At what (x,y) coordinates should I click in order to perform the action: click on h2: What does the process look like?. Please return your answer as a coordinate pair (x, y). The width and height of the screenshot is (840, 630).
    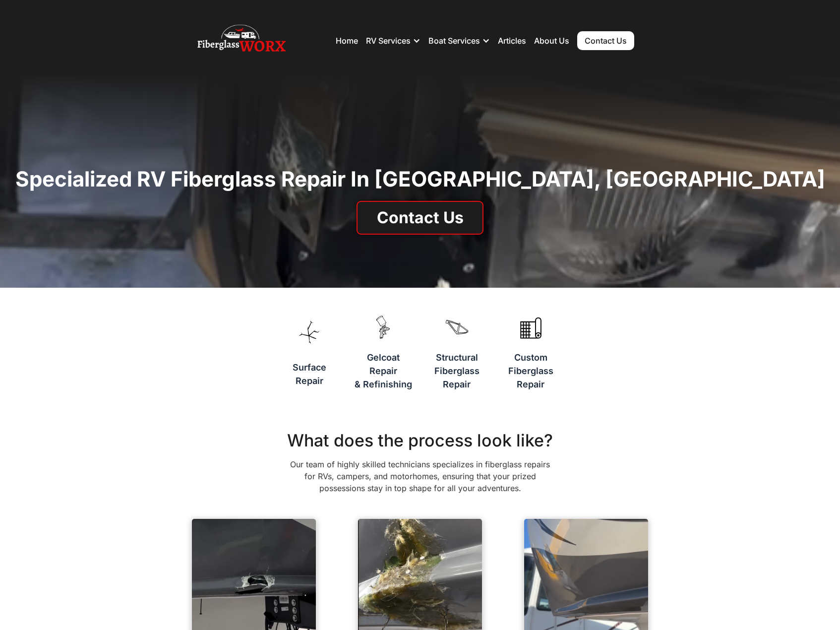
    Looking at the image, I should click on (420, 441).